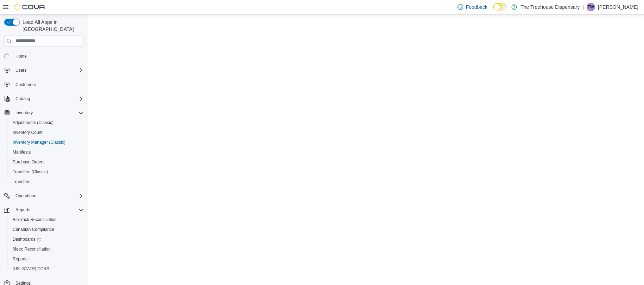  Describe the element at coordinates (47, 162) in the screenshot. I see `button: Purchase Orders` at that location.